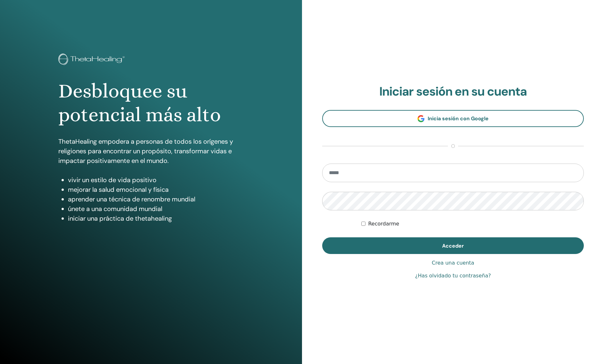  Describe the element at coordinates (453, 245) in the screenshot. I see `span: Acceder` at that location.